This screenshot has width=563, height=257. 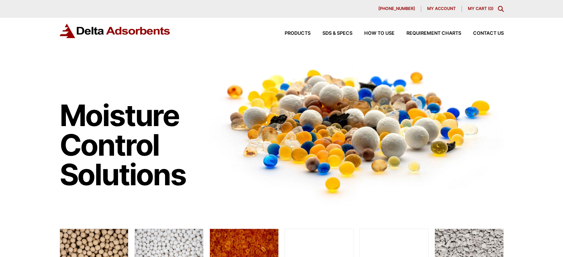 I want to click on a: How to Use, so click(x=374, y=33).